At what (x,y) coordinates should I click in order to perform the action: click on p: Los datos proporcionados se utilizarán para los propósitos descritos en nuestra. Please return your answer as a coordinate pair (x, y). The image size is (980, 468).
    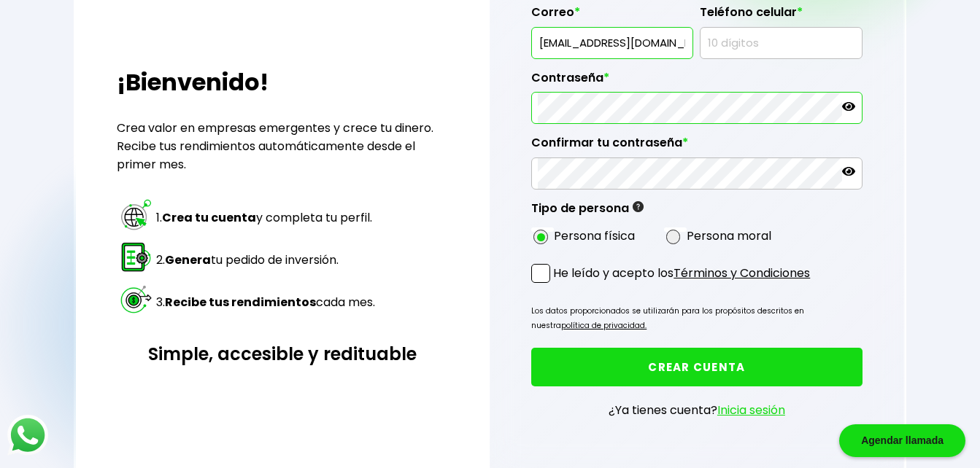
    Looking at the image, I should click on (696, 318).